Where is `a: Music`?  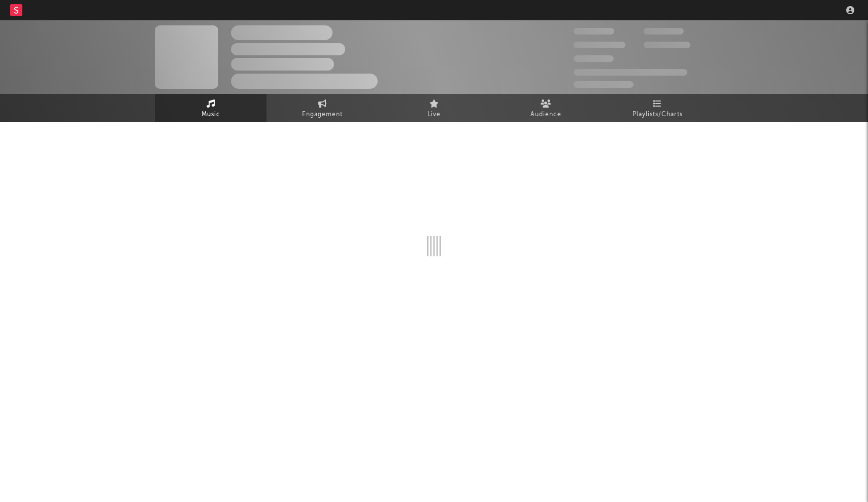 a: Music is located at coordinates (211, 108).